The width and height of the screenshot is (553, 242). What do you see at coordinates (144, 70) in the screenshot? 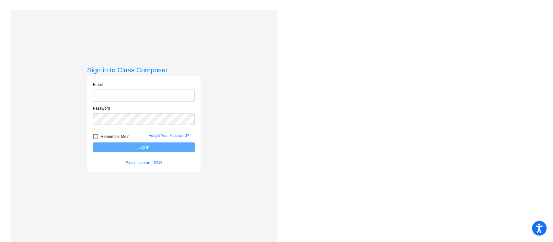
I see `h3: Sign in to Class Composer` at bounding box center [144, 70].